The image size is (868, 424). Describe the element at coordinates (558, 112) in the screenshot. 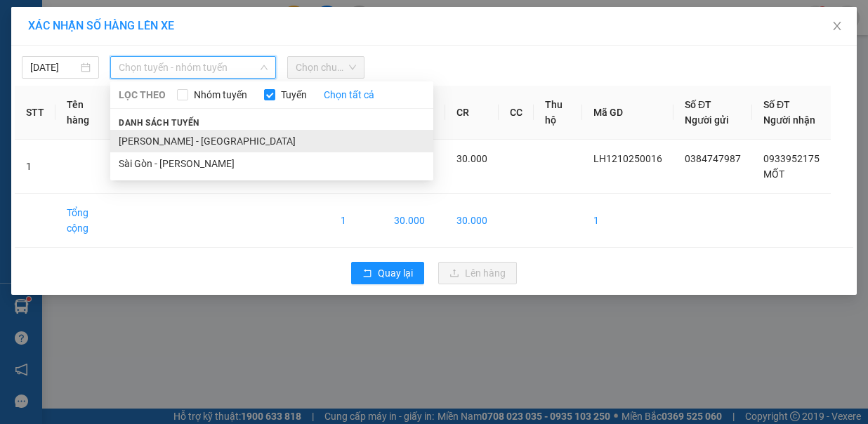

I see `th: Thu hộ` at that location.